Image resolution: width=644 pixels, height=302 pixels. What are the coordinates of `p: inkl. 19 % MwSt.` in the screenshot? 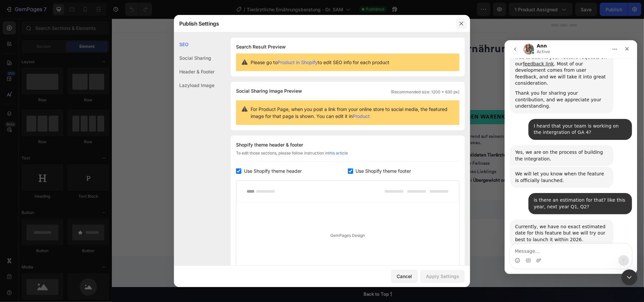 It's located at (371, 78).